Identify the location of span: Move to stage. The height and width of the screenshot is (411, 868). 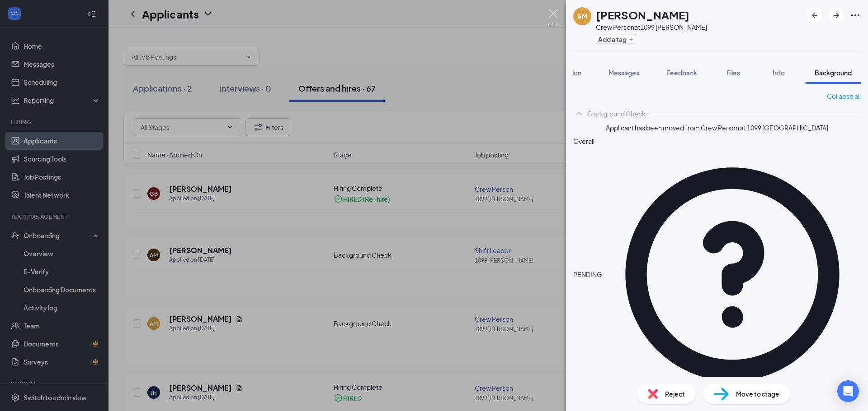
(757, 394).